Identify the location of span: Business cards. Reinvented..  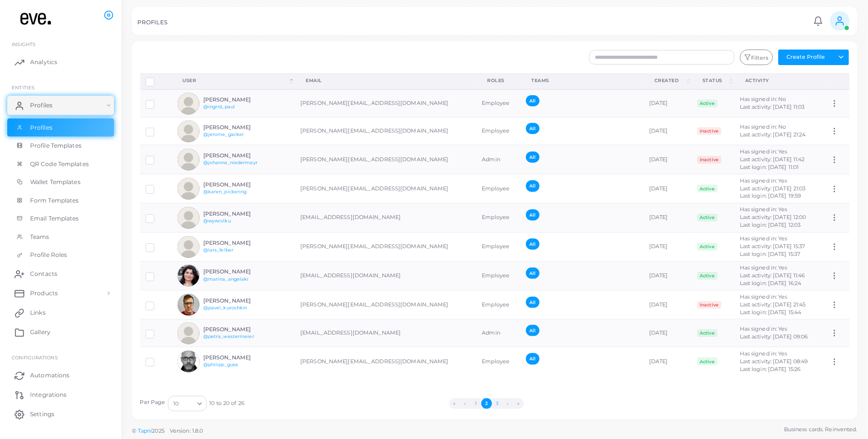
(820, 429).